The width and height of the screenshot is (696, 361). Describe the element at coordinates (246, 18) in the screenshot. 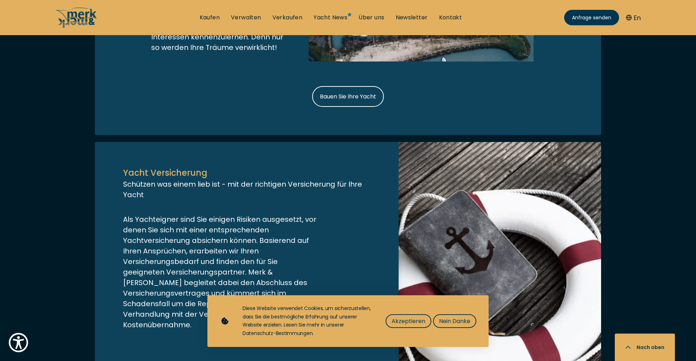

I see `a: Verwalten` at that location.